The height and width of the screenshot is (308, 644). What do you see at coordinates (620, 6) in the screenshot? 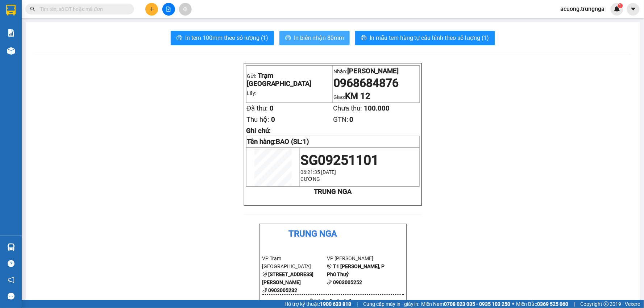
I see `span: 1` at bounding box center [620, 6].